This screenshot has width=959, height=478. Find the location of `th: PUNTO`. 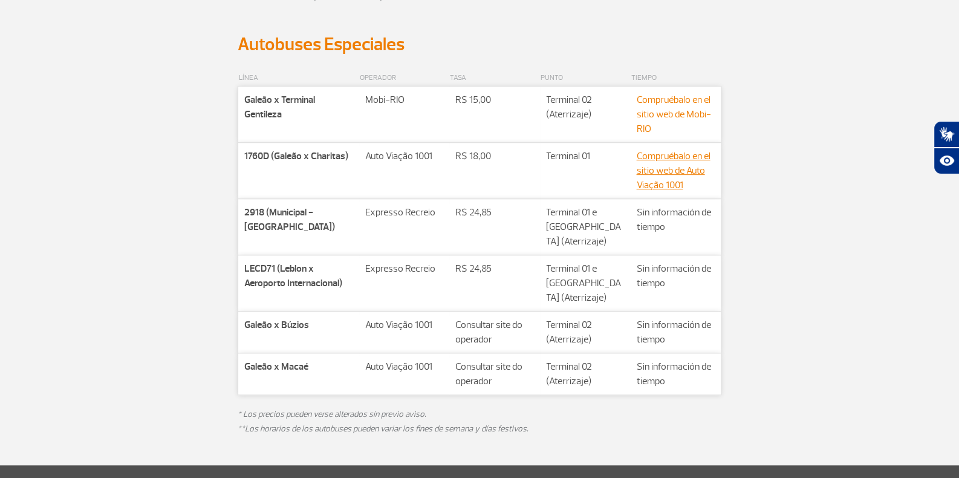

th: PUNTO is located at coordinates (586, 78).